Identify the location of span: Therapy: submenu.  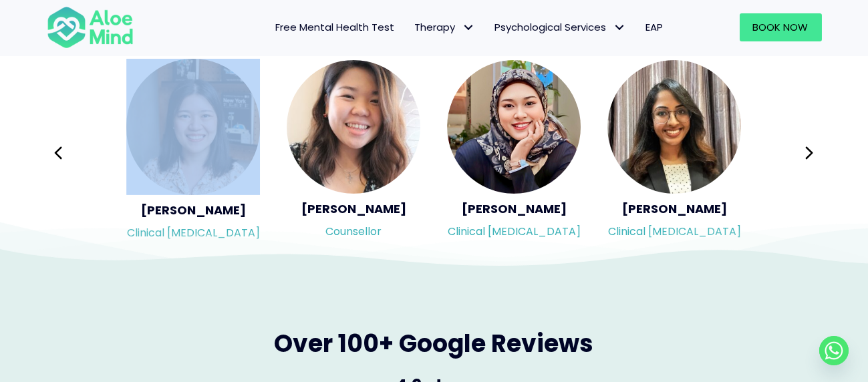
(469, 28).